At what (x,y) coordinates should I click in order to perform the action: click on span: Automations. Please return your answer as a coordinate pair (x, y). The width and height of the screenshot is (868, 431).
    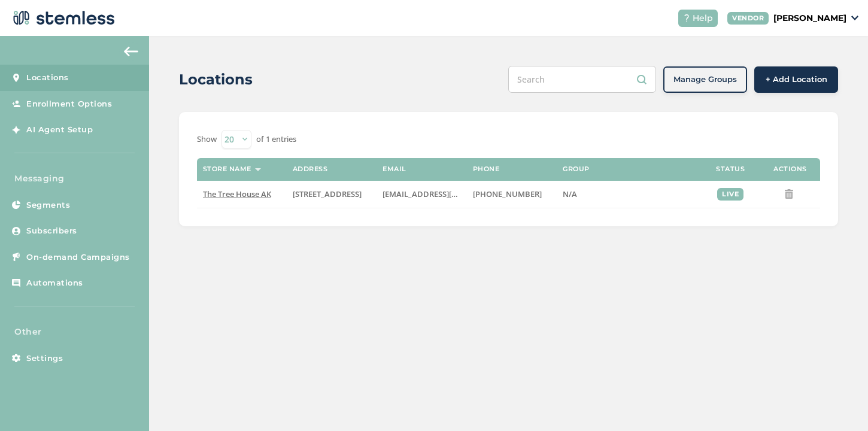
    Looking at the image, I should click on (54, 283).